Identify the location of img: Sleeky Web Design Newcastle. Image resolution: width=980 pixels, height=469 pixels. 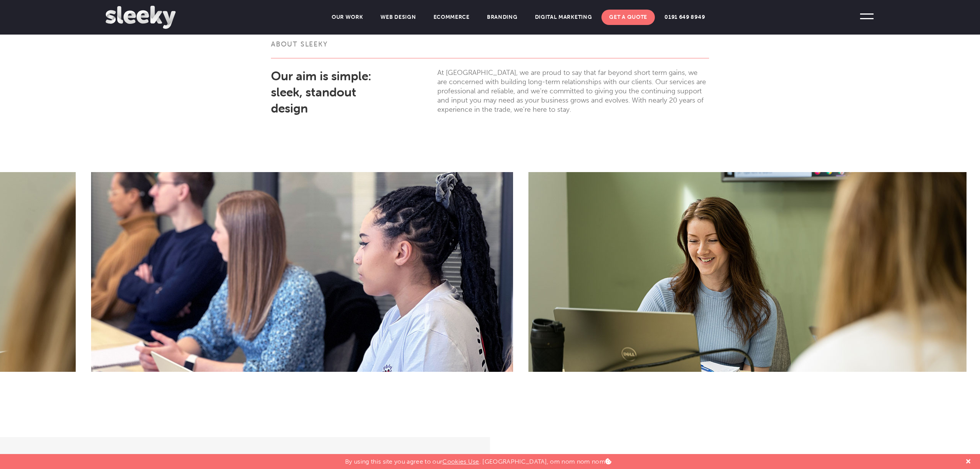
(141, 17).